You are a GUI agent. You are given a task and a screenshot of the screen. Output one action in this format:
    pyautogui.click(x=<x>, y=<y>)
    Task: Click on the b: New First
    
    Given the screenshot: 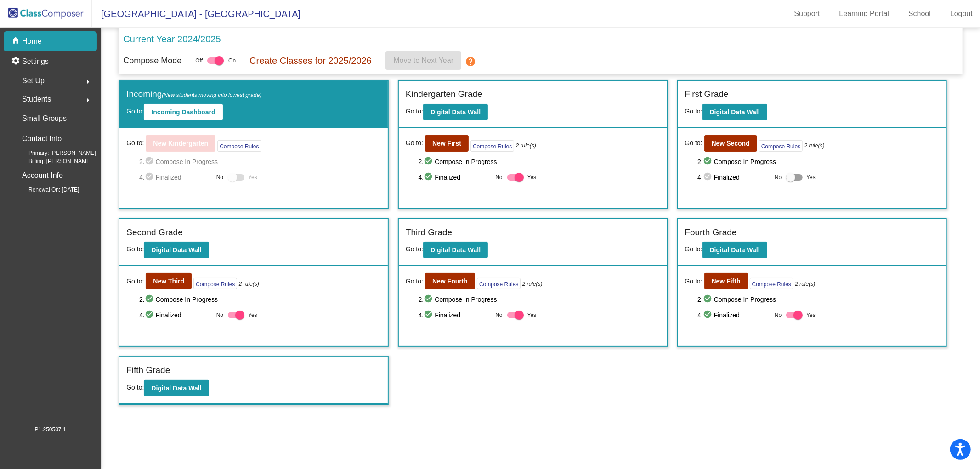 What is the action you would take?
    pyautogui.click(x=447, y=143)
    